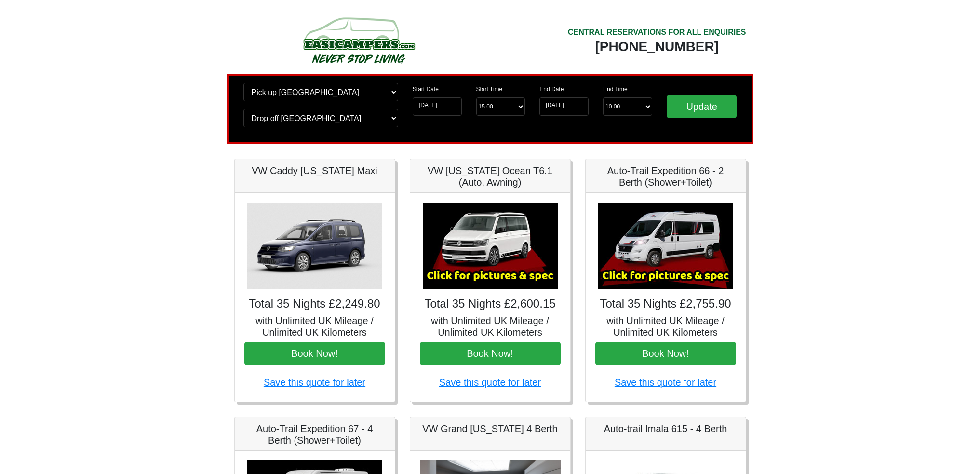  I want to click on label: Start Date, so click(426, 89).